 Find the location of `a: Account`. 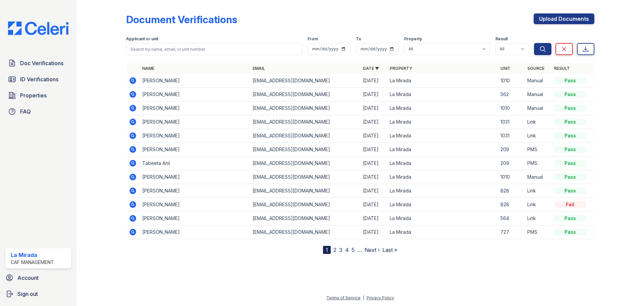

a: Account is located at coordinates (38, 278).